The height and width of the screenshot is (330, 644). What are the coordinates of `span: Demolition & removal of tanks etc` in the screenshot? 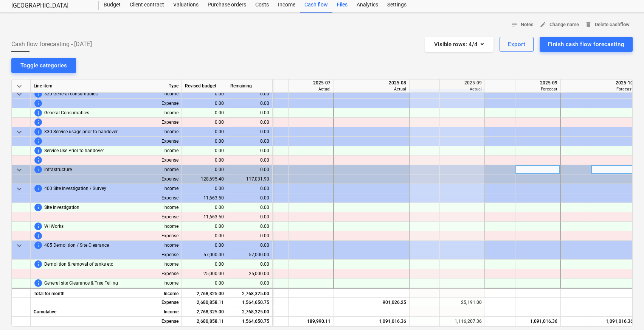 It's located at (79, 264).